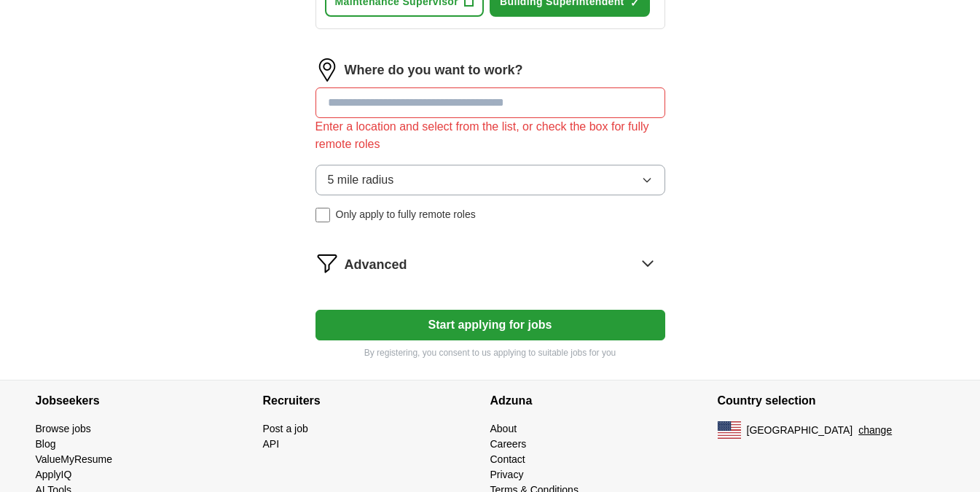 The width and height of the screenshot is (980, 492). What do you see at coordinates (507, 474) in the screenshot?
I see `a: Privacy` at bounding box center [507, 474].